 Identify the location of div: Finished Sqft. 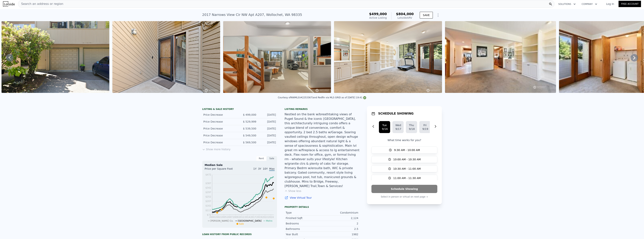
(304, 218).